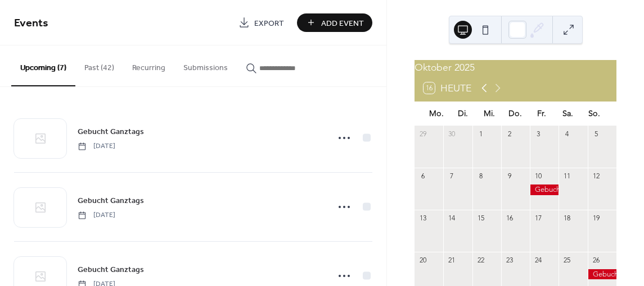 This screenshot has height=286, width=644. I want to click on div: Mo., so click(436, 114).